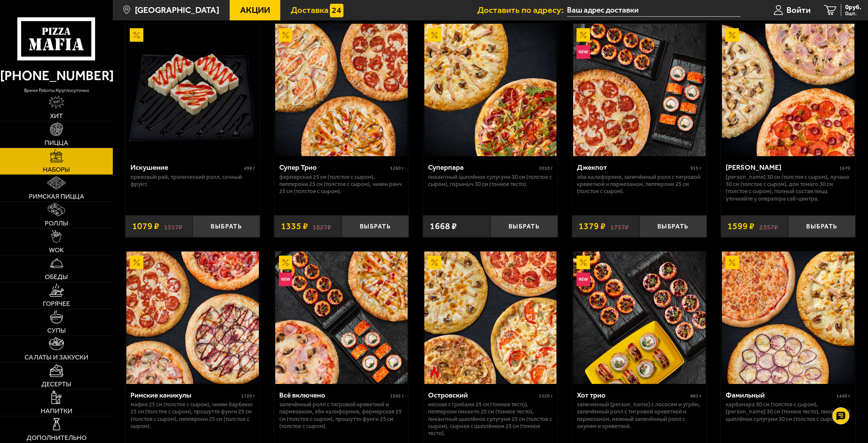 Image resolution: width=868 pixels, height=443 pixels. What do you see at coordinates (696, 168) in the screenshot?
I see `span: 915 г` at bounding box center [696, 168].